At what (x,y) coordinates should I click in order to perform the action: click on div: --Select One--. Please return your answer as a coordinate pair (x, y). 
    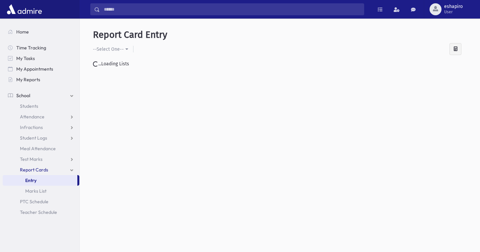
    Looking at the image, I should click on (108, 49).